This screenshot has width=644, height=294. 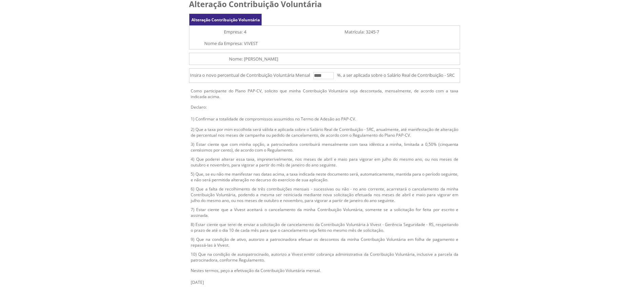 What do you see at coordinates (324, 147) in the screenshot?
I see `td: 3) Estar ciente que com minha opção, a patrocinadora contribuirá mensalmente com taxa idêntica a ...` at bounding box center [324, 147].